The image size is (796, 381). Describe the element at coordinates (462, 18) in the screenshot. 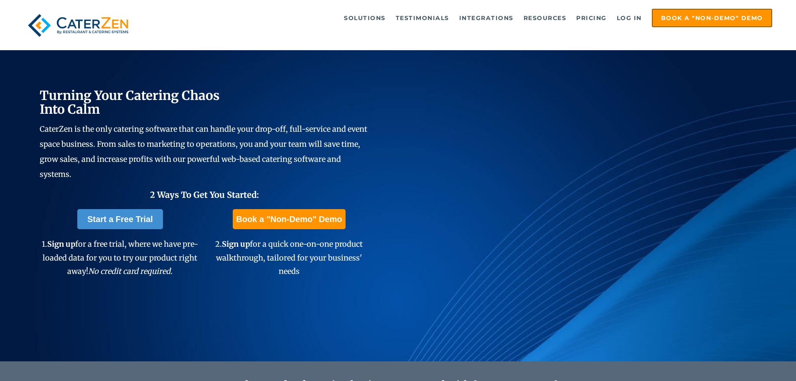

I see `div: Navigation Menu` at that location.